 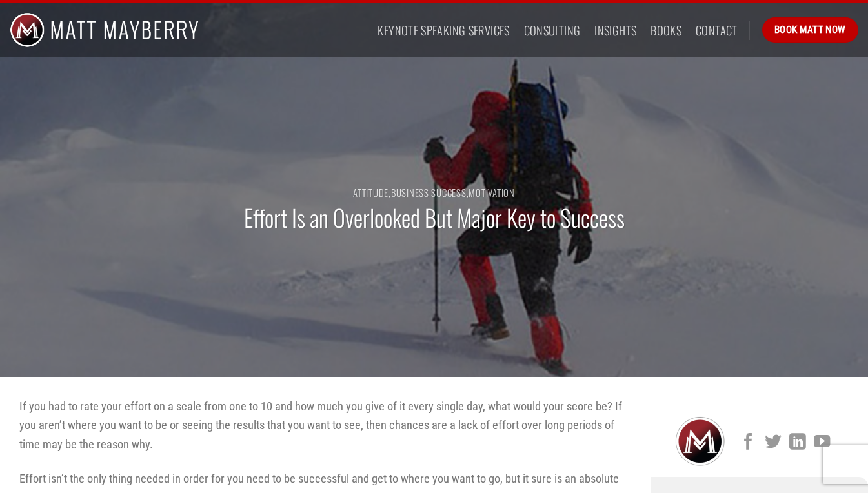 What do you see at coordinates (773, 443) in the screenshot?
I see `a: Follow on Twitter` at bounding box center [773, 443].